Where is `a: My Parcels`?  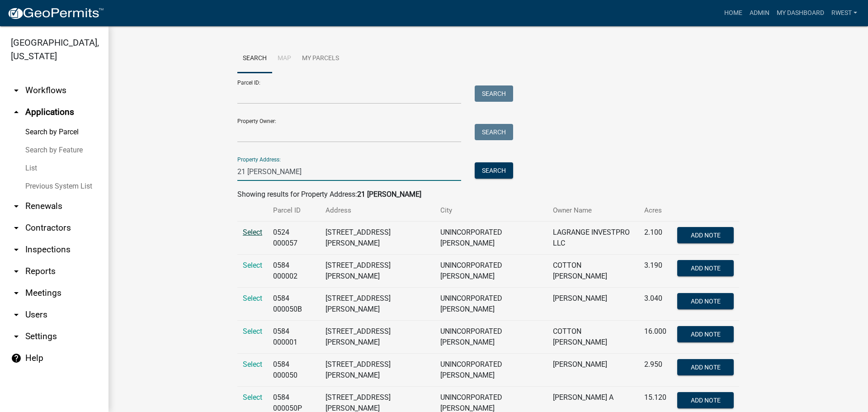 a: My Parcels is located at coordinates (321, 59).